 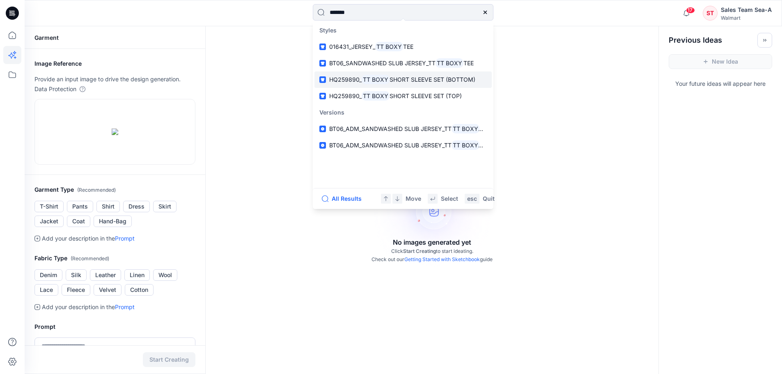 I want to click on button: Silk, so click(x=76, y=275).